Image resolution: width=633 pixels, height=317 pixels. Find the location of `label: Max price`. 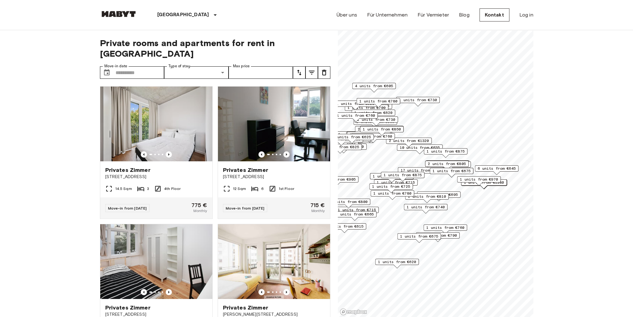

label: Max price is located at coordinates (241, 66).